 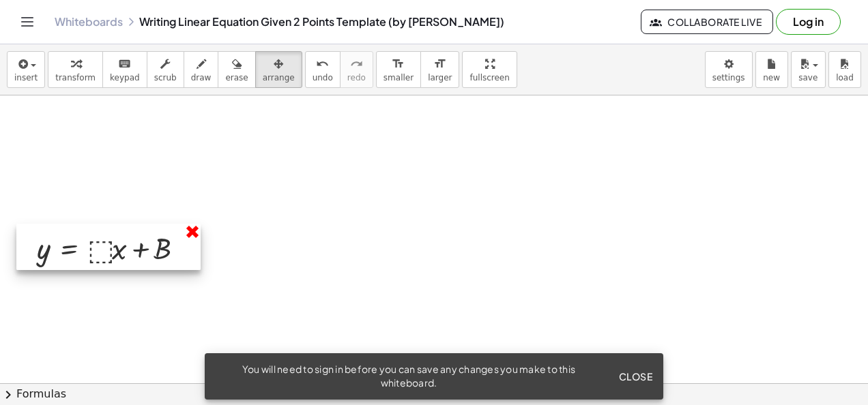 What do you see at coordinates (729, 69) in the screenshot?
I see `button: settings` at bounding box center [729, 69].